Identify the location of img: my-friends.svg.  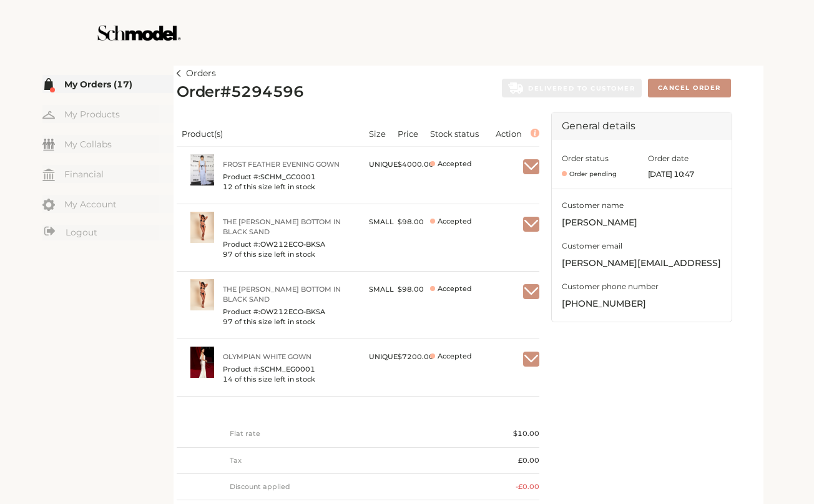
(49, 144).